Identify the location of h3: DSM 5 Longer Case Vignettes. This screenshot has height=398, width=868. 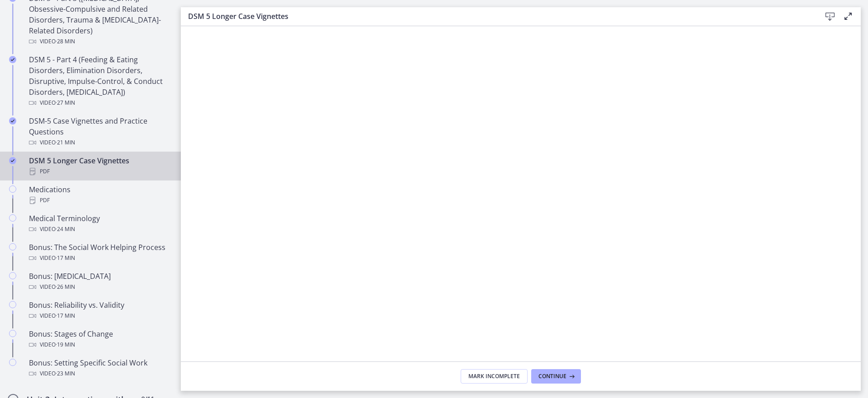
(497, 16).